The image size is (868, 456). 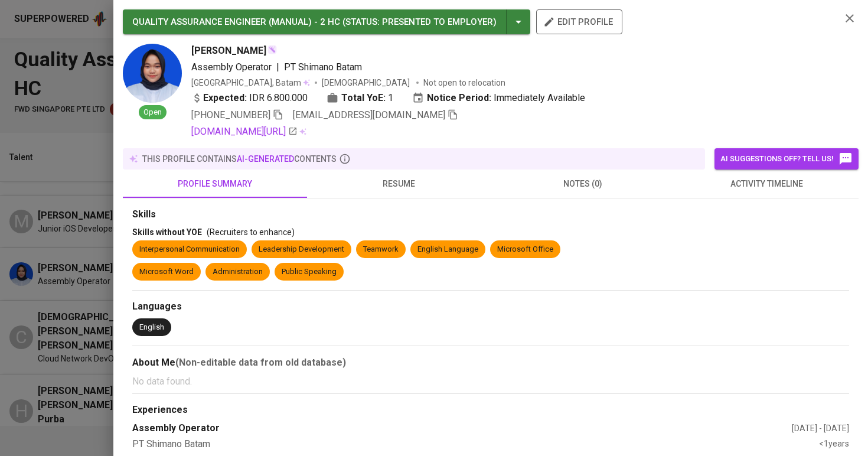 What do you see at coordinates (232, 67) in the screenshot?
I see `span: Assembly Operator` at bounding box center [232, 67].